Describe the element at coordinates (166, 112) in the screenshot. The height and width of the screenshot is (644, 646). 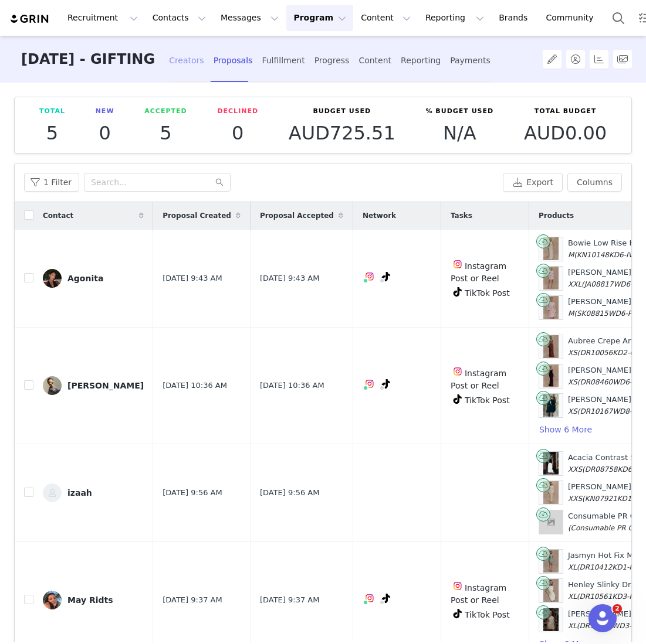
I see `p: Accepted` at that location.